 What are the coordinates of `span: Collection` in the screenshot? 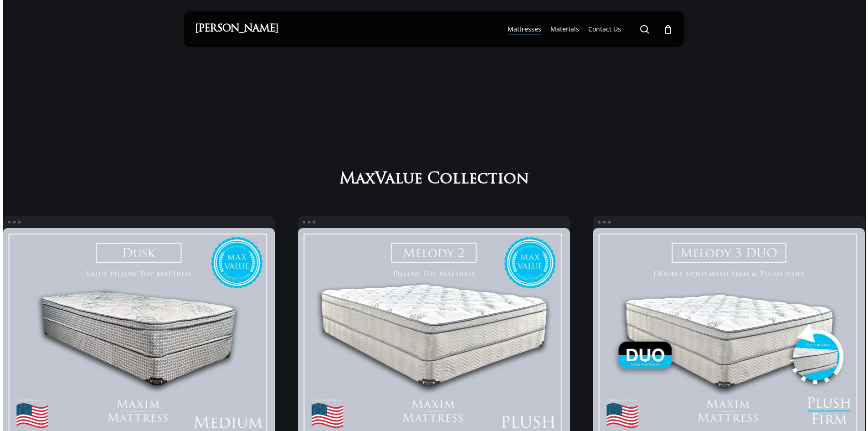 It's located at (478, 180).